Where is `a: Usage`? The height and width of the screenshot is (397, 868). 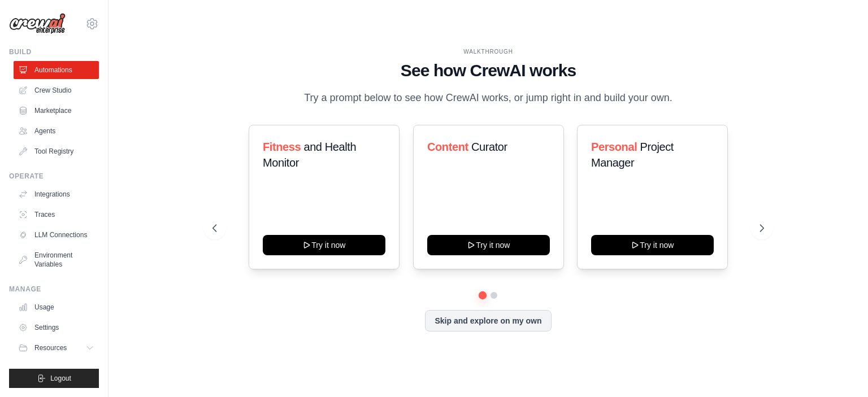
a: Usage is located at coordinates (56, 307).